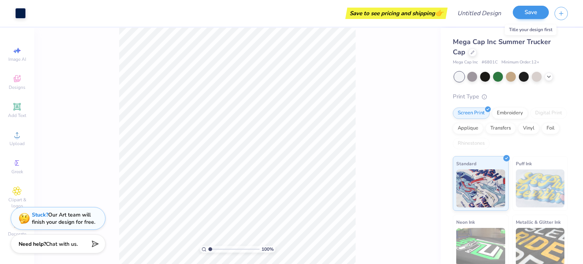 This screenshot has height=264, width=583. I want to click on span: Minimum Order: 12 +, so click(520, 62).